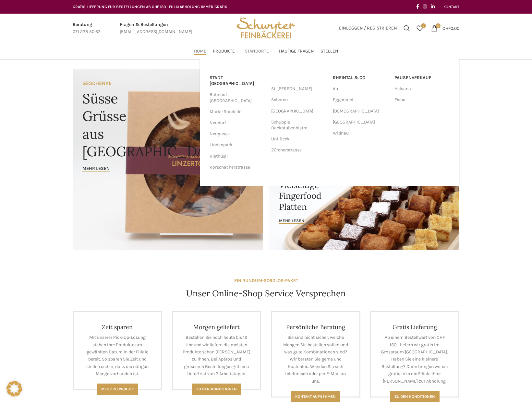 The height and width of the screenshot is (403, 532). What do you see at coordinates (451, 7) in the screenshot?
I see `a: KONTAKT` at bounding box center [451, 7].